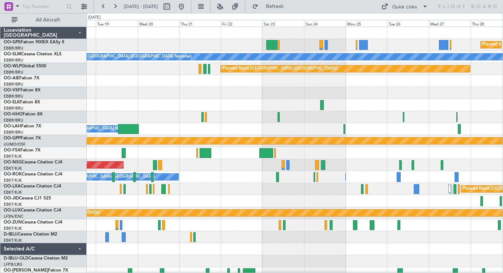 Image resolution: width=503 pixels, height=273 pixels. Describe the element at coordinates (33, 223) in the screenshot. I see `a: OO-ZUNCessna Citation CJ4` at that location.